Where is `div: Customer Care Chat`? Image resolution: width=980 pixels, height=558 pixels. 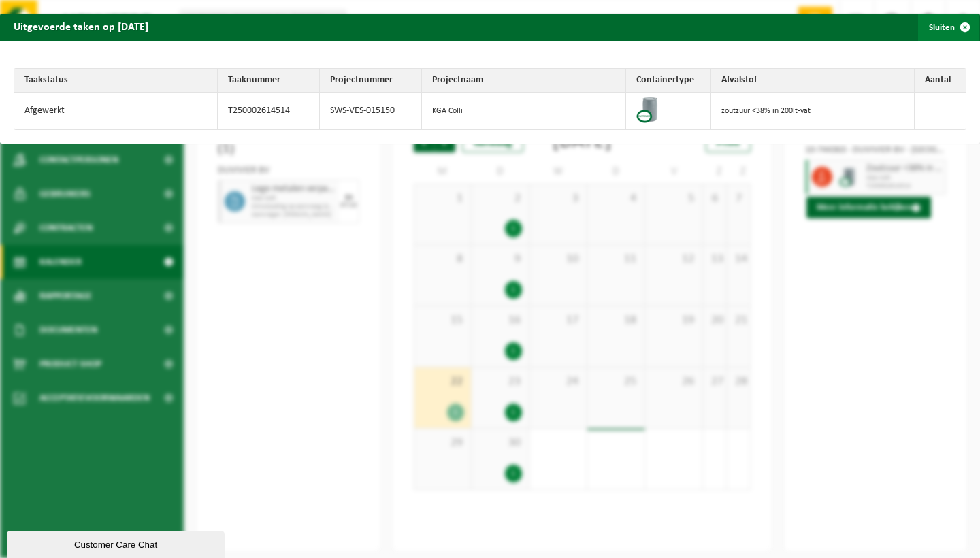 div: Customer Care Chat is located at coordinates (109, 16).